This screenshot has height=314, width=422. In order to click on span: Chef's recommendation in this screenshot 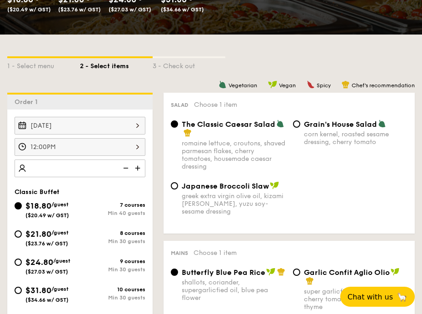, I will do `click(383, 85)`.